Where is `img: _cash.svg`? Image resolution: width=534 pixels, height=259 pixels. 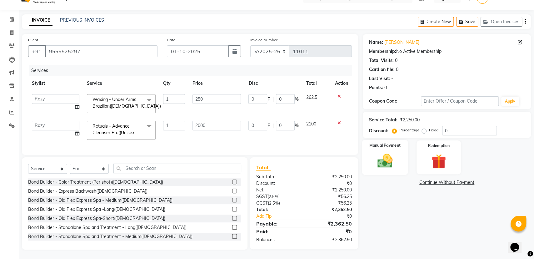
img: _cash.svg is located at coordinates (385, 161).